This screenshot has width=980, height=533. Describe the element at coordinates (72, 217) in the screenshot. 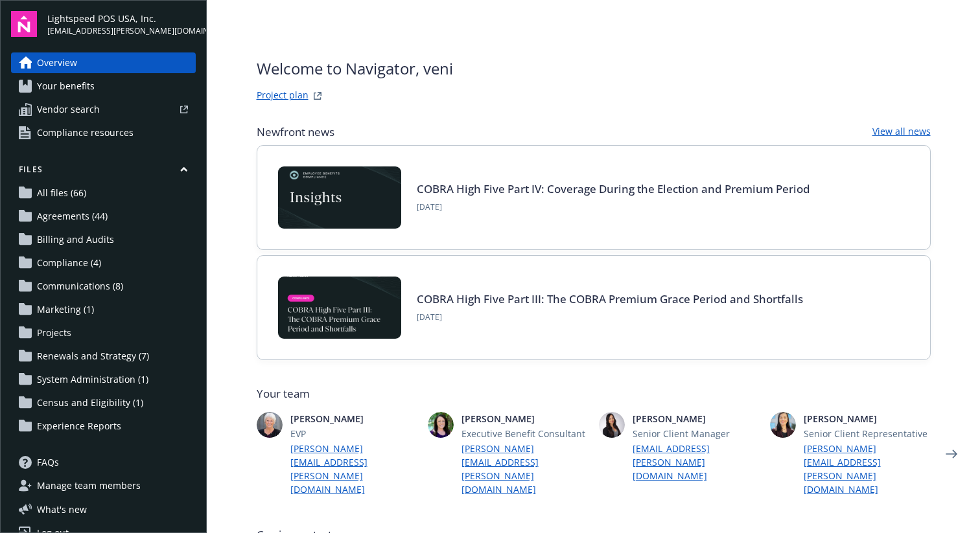

I see `span: Agreements (44)` at that location.